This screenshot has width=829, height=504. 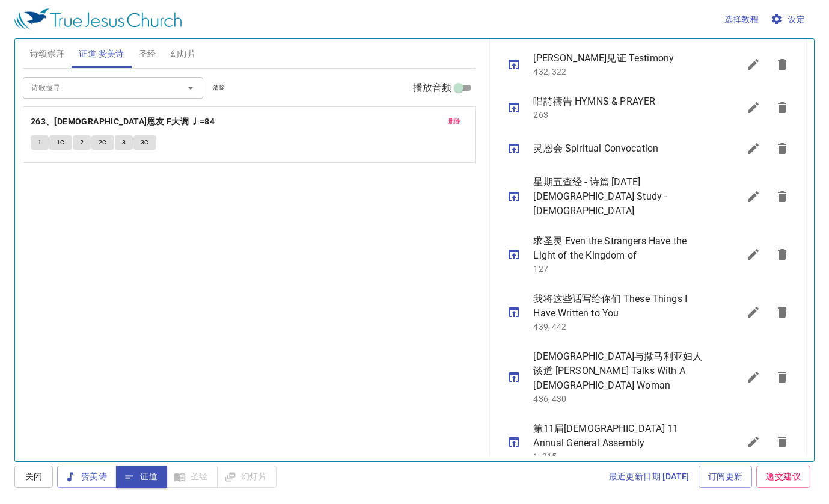 I want to click on span: 1C, so click(x=61, y=142).